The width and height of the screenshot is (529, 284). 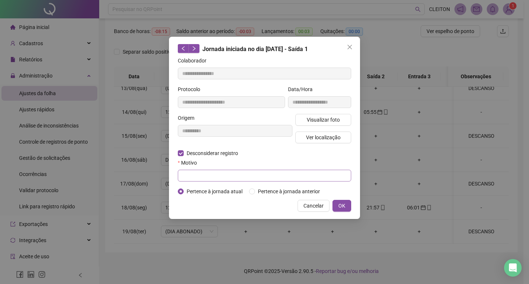 What do you see at coordinates (194, 61) in the screenshot?
I see `label: Colaborador` at bounding box center [194, 61].